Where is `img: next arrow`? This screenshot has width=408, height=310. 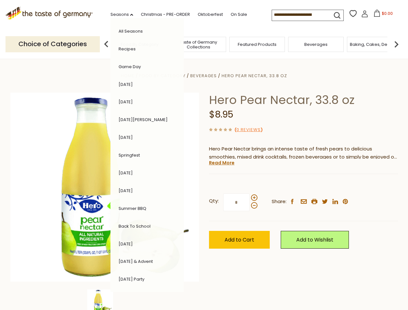
img: next arrow is located at coordinates (396, 44).